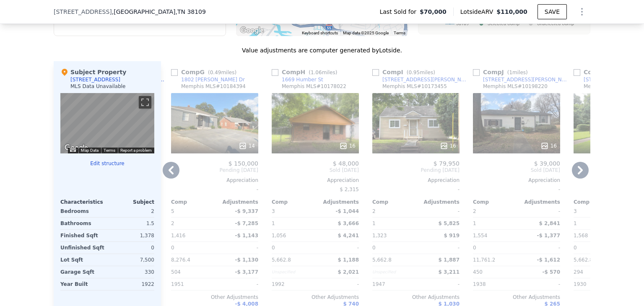  What do you see at coordinates (433, 12) in the screenshot?
I see `span: $70,000` at bounding box center [433, 12].